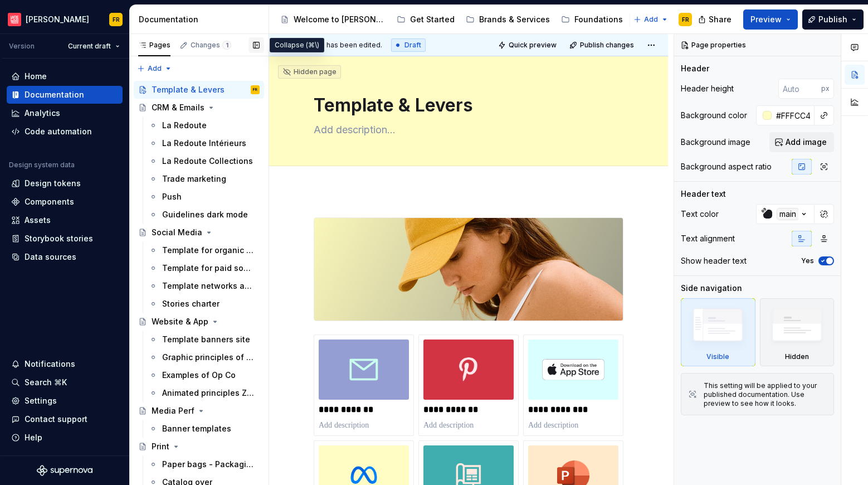 Image resolution: width=868 pixels, height=485 pixels. Describe the element at coordinates (452, 19) in the screenshot. I see `div: Page tree` at that location.